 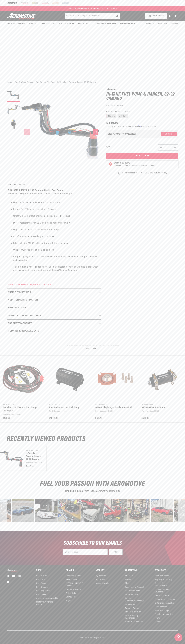 I want to click on a: Customer Builds, so click(x=132, y=591).